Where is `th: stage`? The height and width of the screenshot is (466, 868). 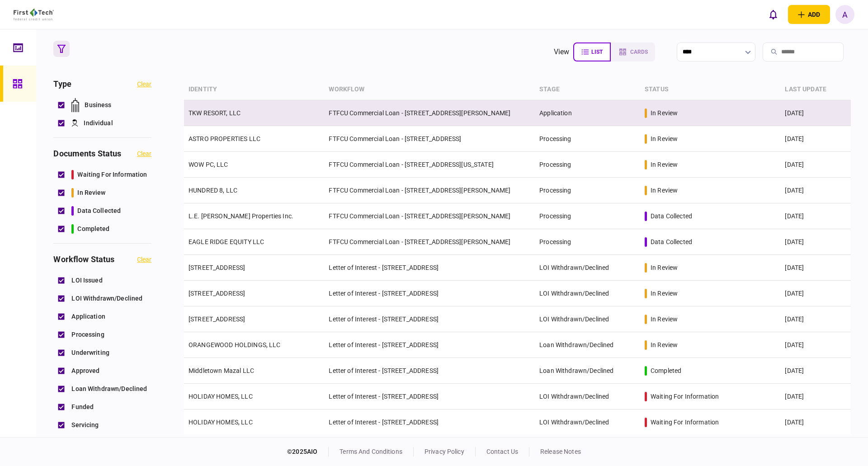
th: stage is located at coordinates (587, 90).